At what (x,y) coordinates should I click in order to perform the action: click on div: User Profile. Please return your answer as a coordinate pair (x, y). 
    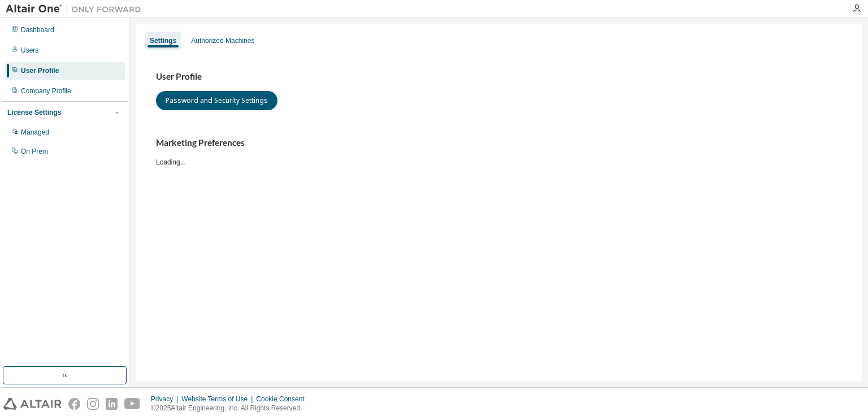
    Looking at the image, I should click on (39, 71).